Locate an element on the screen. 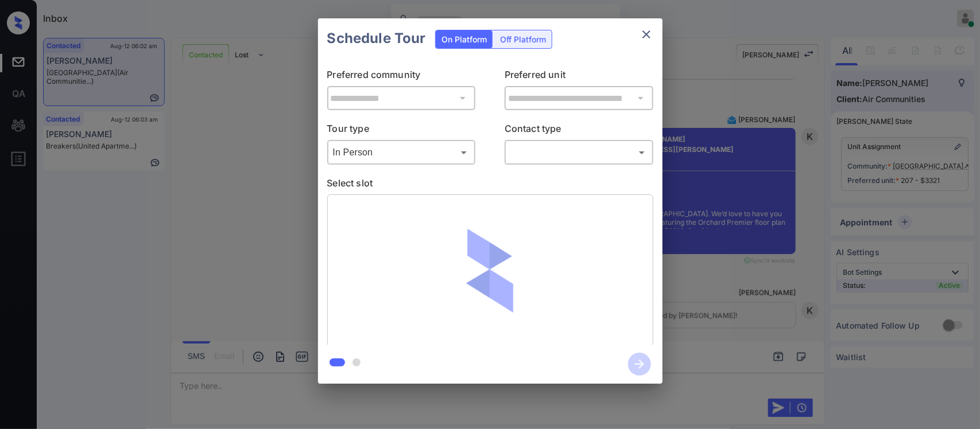 This screenshot has width=980, height=429. p: Contact type is located at coordinates (579, 131).